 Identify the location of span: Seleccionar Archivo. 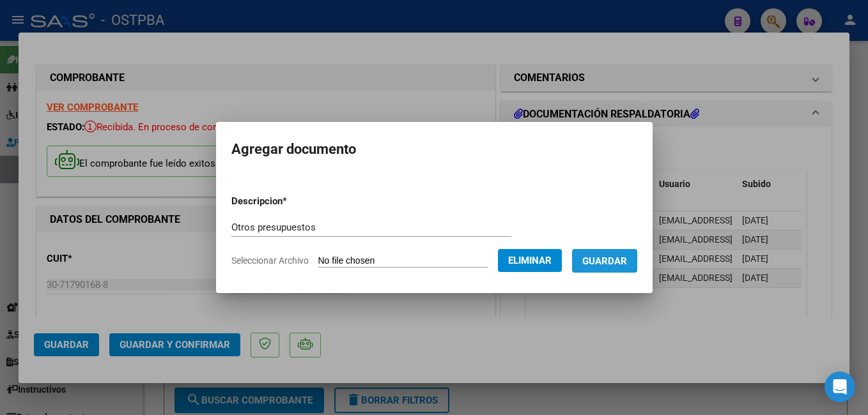
(270, 261).